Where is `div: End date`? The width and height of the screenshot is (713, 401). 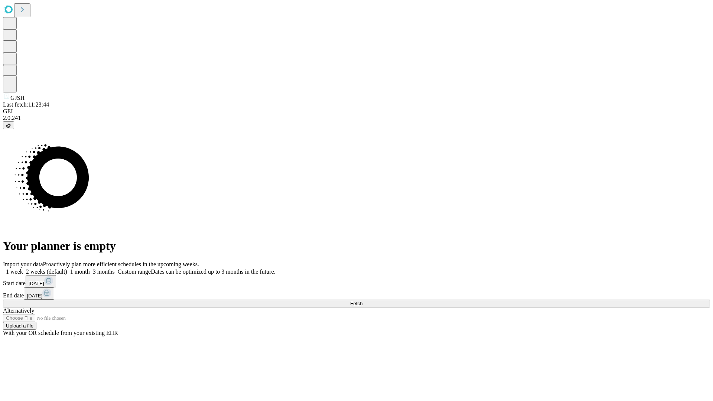 div: End date is located at coordinates (356, 293).